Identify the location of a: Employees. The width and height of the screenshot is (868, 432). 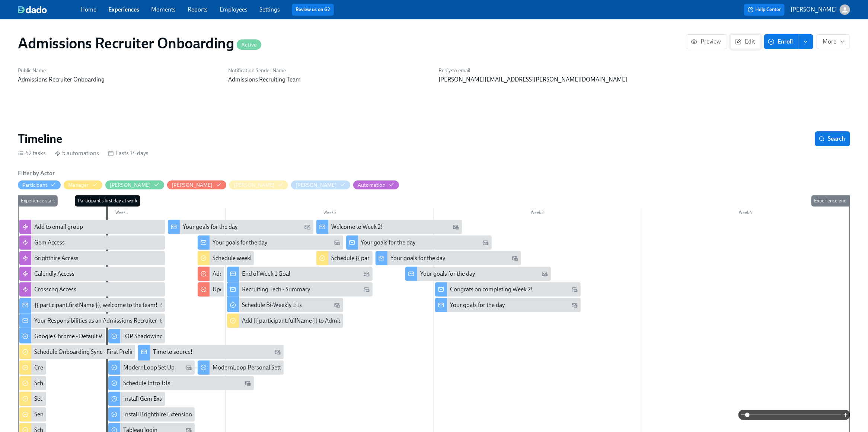
(233, 9).